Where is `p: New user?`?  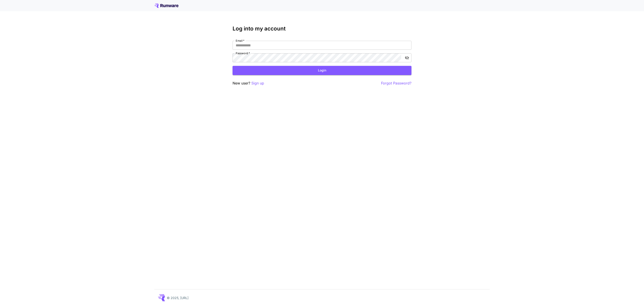 p: New user? is located at coordinates (248, 83).